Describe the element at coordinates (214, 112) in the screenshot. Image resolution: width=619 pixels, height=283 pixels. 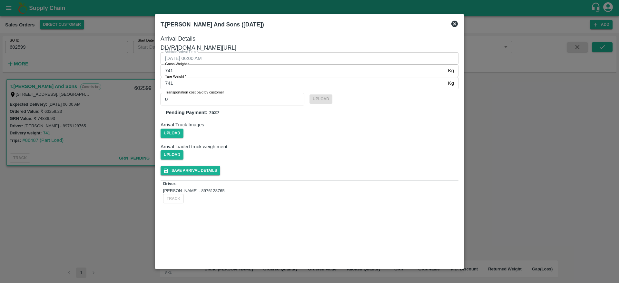
I see `span: 7527` at that location.